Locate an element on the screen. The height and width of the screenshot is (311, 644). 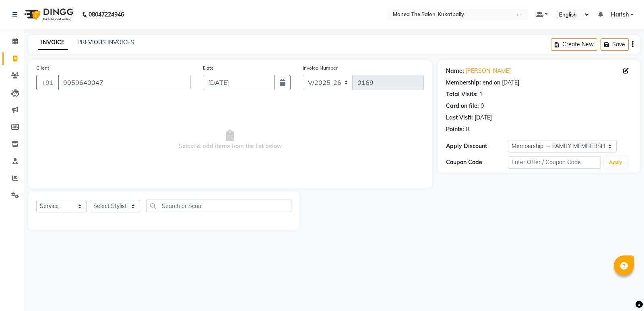
img: logo is located at coordinates (48, 14).